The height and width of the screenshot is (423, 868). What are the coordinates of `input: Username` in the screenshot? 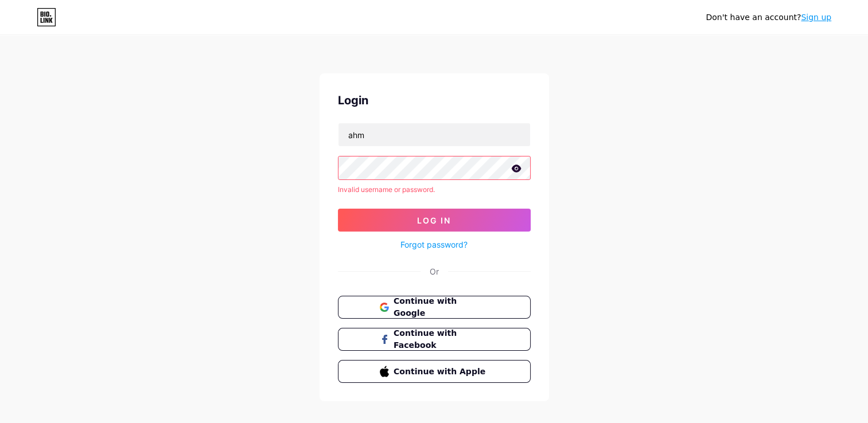 It's located at (434, 135).